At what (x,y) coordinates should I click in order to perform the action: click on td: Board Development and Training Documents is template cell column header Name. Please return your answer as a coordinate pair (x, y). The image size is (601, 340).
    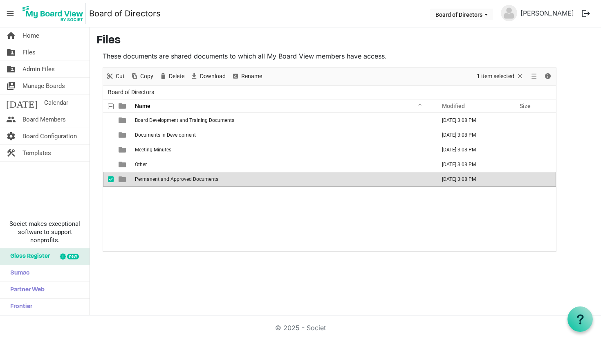
    Looking at the image, I should click on (283, 120).